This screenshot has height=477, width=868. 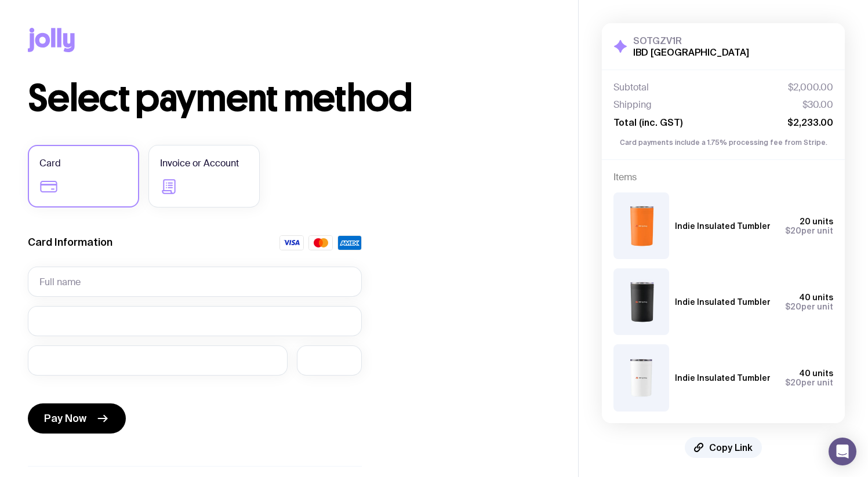 I want to click on div: Open Intercom Messenger, so click(x=843, y=452).